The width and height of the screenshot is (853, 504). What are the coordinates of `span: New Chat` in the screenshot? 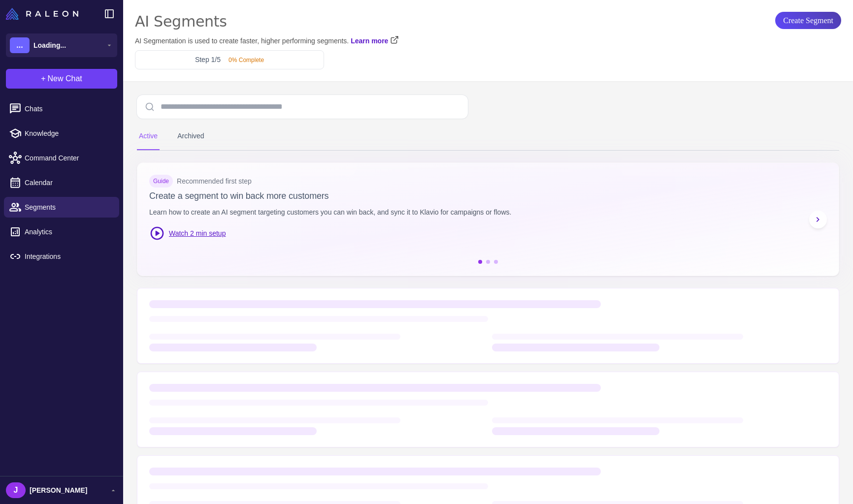 It's located at (65, 79).